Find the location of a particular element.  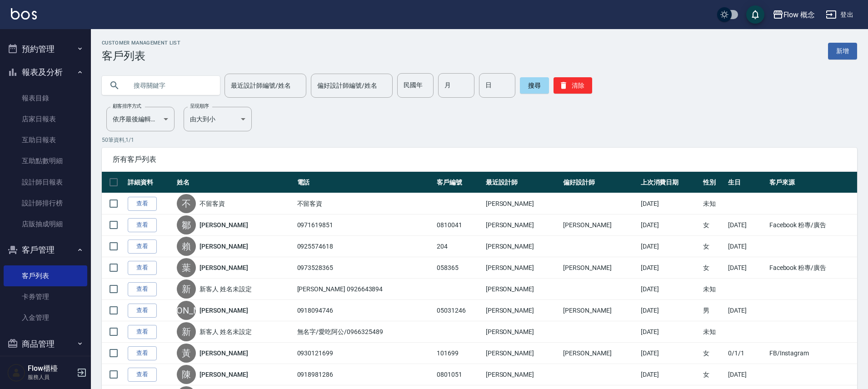

td: 0930121699 is located at coordinates (365, 353).